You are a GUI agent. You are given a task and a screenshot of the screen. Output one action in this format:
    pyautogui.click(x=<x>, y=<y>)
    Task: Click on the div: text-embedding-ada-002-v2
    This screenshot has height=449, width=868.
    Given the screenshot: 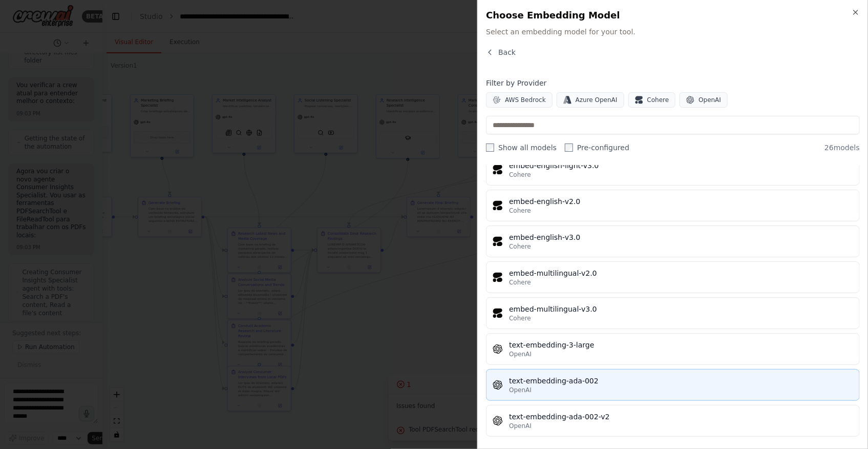 What is the action you would take?
    pyautogui.click(x=681, y=417)
    